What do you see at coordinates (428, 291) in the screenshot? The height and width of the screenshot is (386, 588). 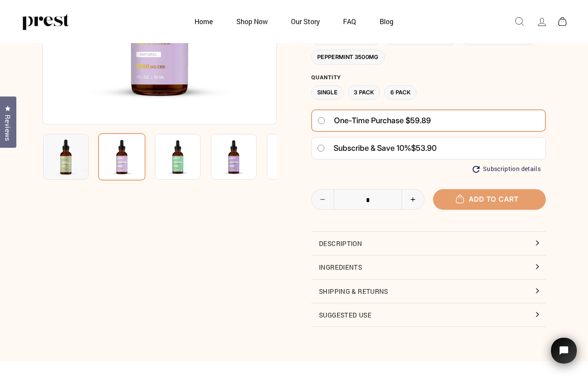 I see `button: Shipping & Returns` at bounding box center [428, 291].